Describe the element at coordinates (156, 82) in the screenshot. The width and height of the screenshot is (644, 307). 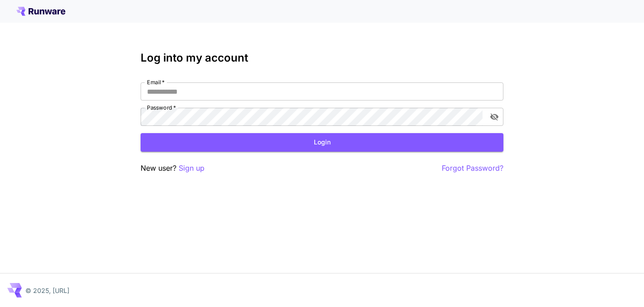
I see `label: Email` at that location.